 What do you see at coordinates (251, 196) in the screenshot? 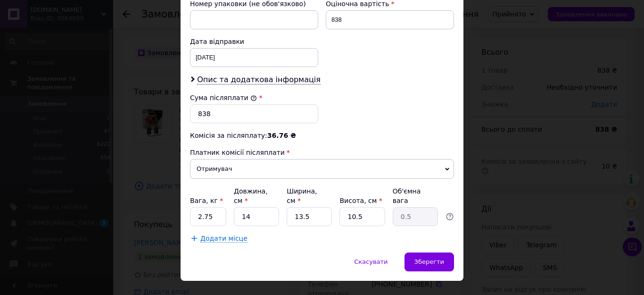
I see `label: Довжина, см` at bounding box center [251, 196].